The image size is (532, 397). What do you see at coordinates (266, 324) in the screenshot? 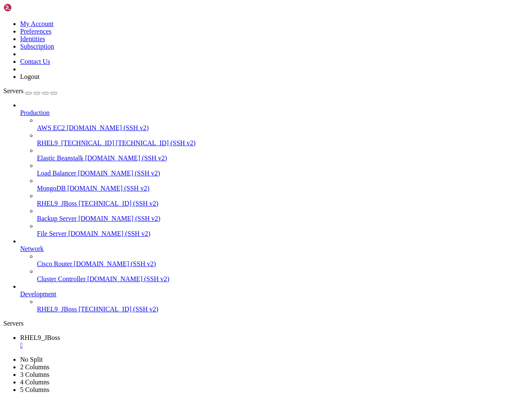
I see `div: Servers` at bounding box center [266, 324].